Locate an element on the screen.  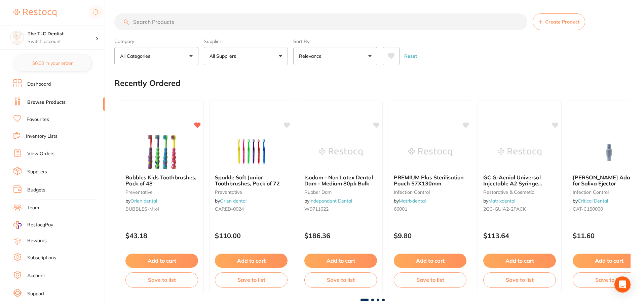
small: 2GC-GUIA2-2PACK is located at coordinates (519, 209).